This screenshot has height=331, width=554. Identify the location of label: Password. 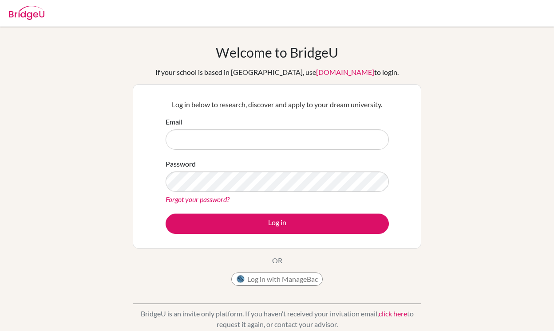
(181, 164).